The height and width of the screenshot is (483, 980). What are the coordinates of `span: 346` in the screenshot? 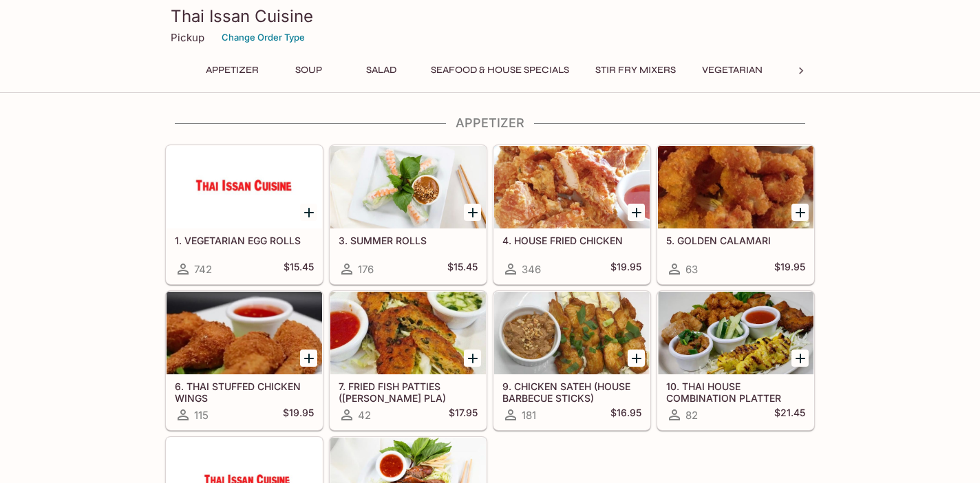 It's located at (531, 269).